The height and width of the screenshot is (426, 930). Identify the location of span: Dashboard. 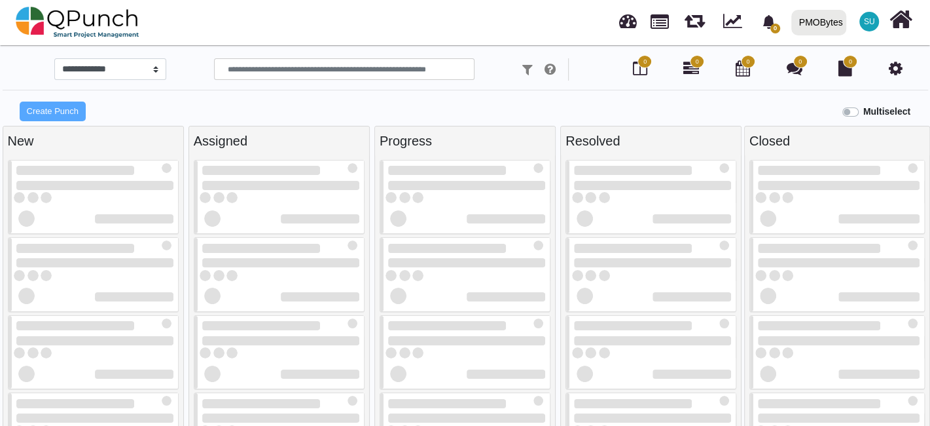
(628, 18).